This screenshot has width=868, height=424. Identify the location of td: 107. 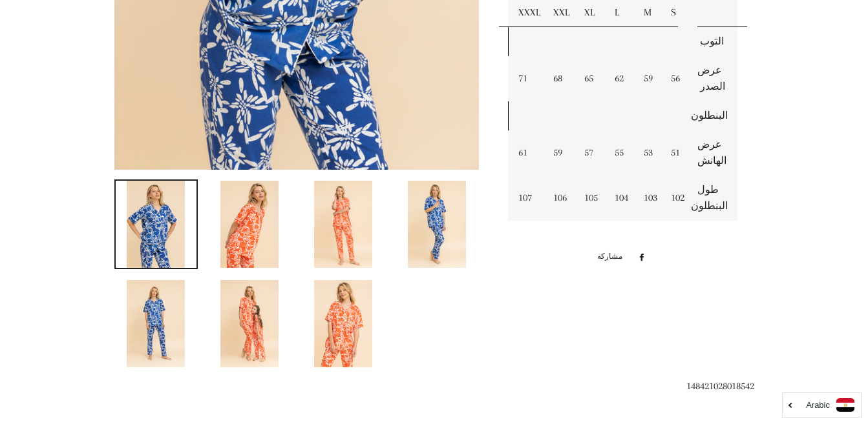
(526, 198).